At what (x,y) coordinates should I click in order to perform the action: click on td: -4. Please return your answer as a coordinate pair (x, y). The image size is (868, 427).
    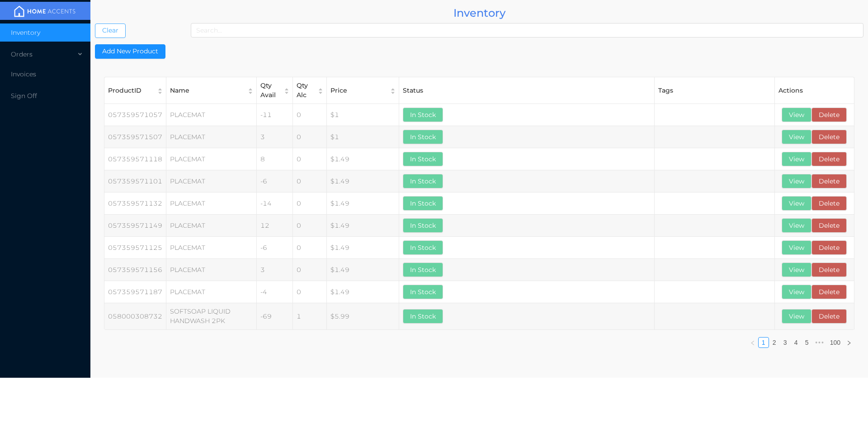
    Looking at the image, I should click on (275, 292).